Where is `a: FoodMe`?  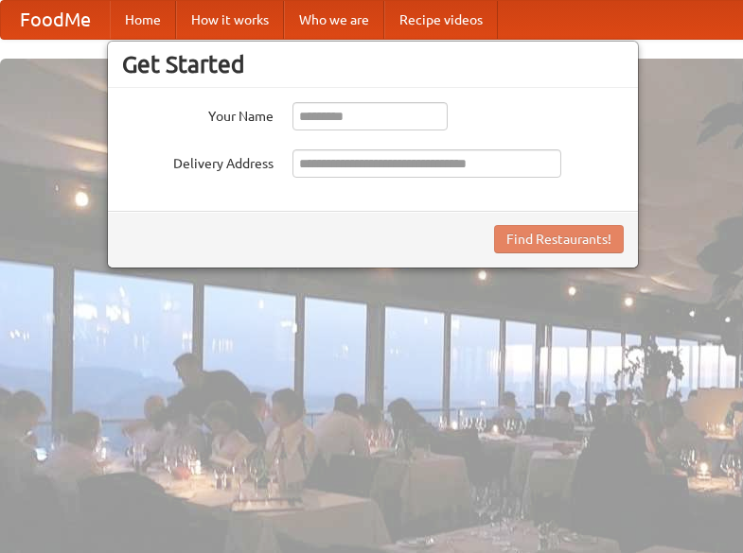
a: FoodMe is located at coordinates (55, 20).